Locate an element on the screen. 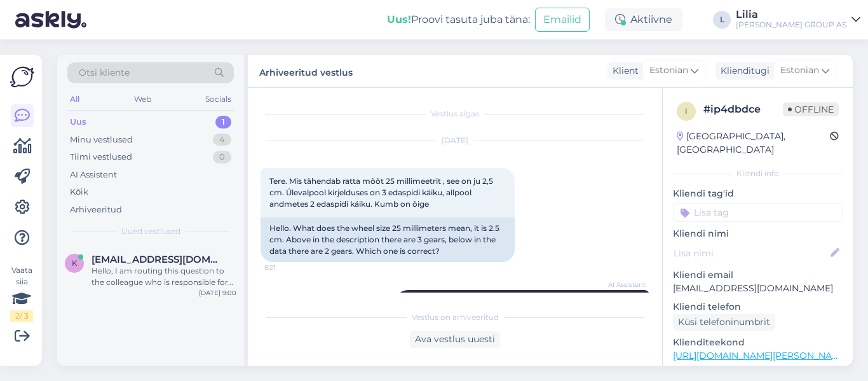 This screenshot has height=381, width=868. span: k is located at coordinates (74, 263).